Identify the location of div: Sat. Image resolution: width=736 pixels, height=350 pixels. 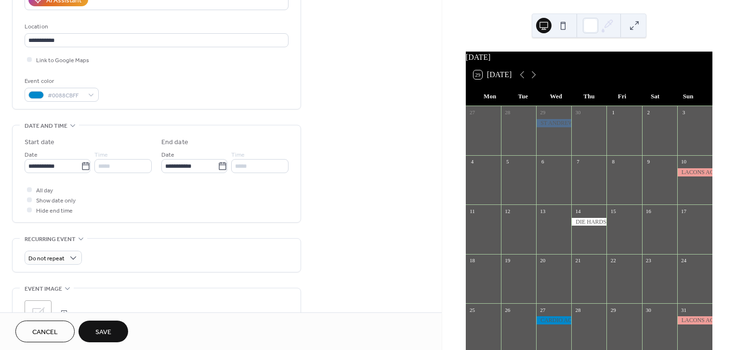
(655, 96).